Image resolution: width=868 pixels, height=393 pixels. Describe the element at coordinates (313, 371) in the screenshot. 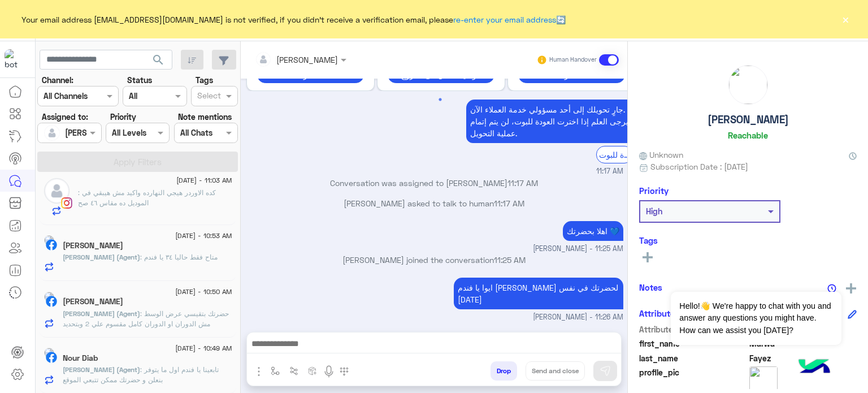

I see `img: create order` at that location.